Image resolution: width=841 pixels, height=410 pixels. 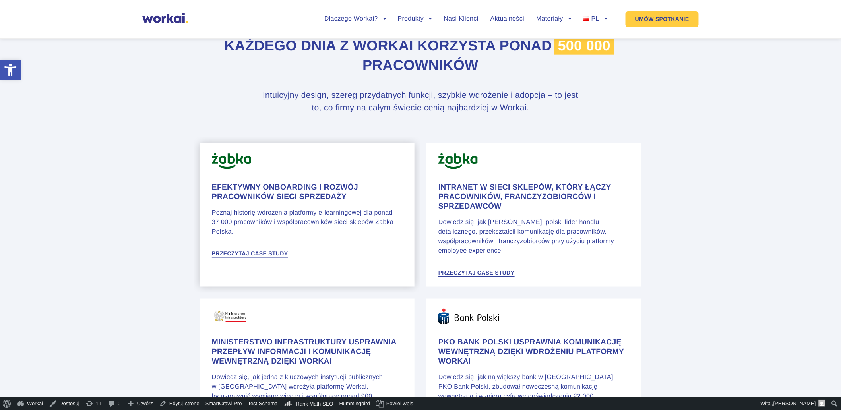 I want to click on h4: Efektywny onboarding i rozwój pracowników sieci sprzedaży, so click(x=307, y=192).